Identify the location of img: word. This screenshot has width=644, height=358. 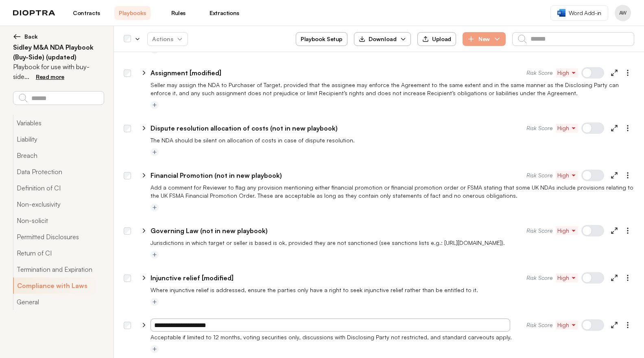
(561, 13).